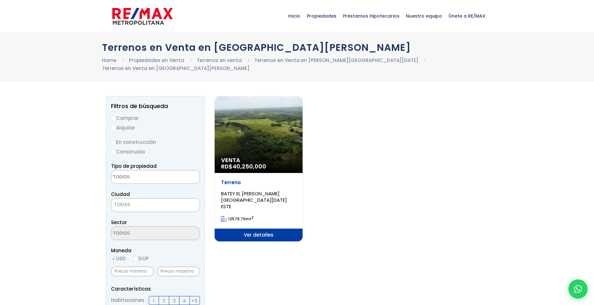 This screenshot has height=305, width=594. I want to click on span: Habitaciones, so click(128, 301).